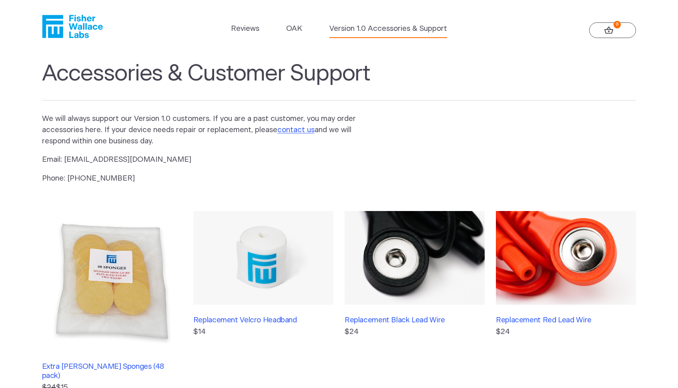 This screenshot has width=678, height=388. Describe the element at coordinates (388, 29) in the screenshot. I see `a: Version 1.0 Accessories & Support` at that location.